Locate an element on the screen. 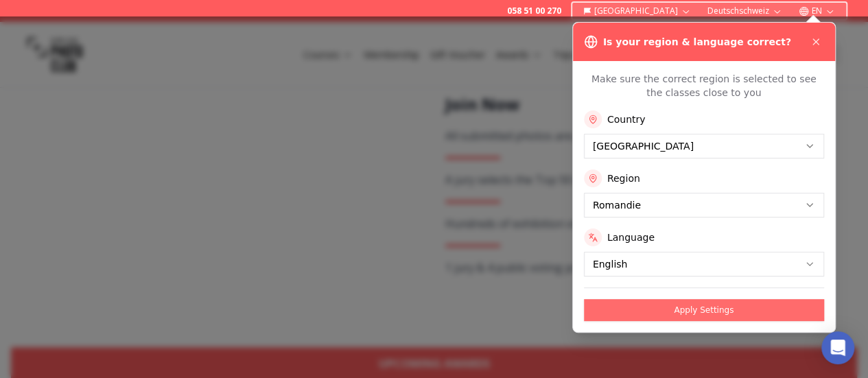 This screenshot has width=868, height=378. p: Make sure the correct region is selected to see the classes close to you is located at coordinates (704, 86).